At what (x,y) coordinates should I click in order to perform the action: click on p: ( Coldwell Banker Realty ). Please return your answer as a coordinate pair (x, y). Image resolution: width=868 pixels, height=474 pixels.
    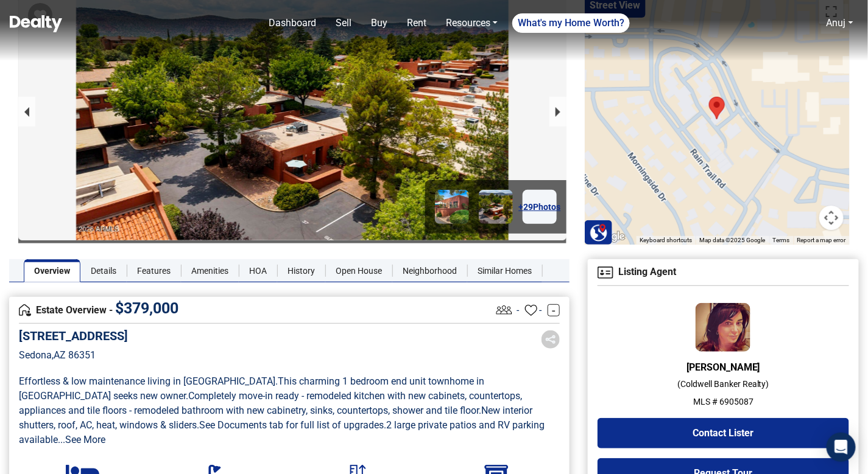
    Looking at the image, I should click on (723, 384).